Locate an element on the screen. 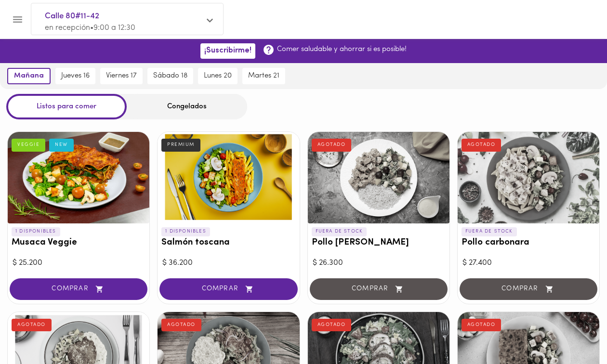  span: mañana is located at coordinates (29, 76).